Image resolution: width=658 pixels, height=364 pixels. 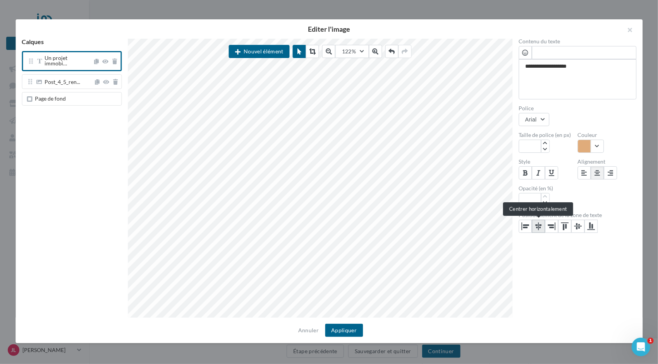 What do you see at coordinates (606, 135) in the screenshot?
I see `label: Couleur` at bounding box center [606, 135].